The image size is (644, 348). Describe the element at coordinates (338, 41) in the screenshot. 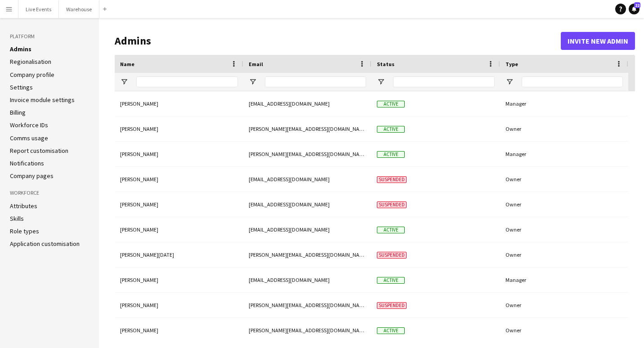

I see `h1: Admins` at that location.